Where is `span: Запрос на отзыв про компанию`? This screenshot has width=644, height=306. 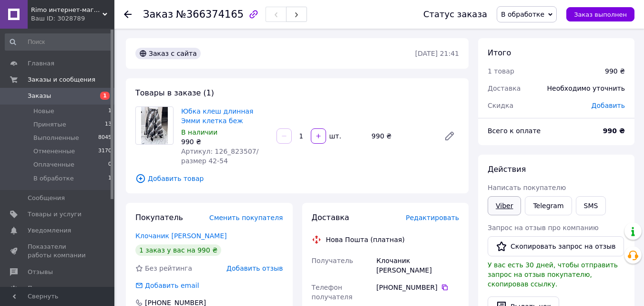
span: Запрос на отзыв про компанию is located at coordinates (543, 228).